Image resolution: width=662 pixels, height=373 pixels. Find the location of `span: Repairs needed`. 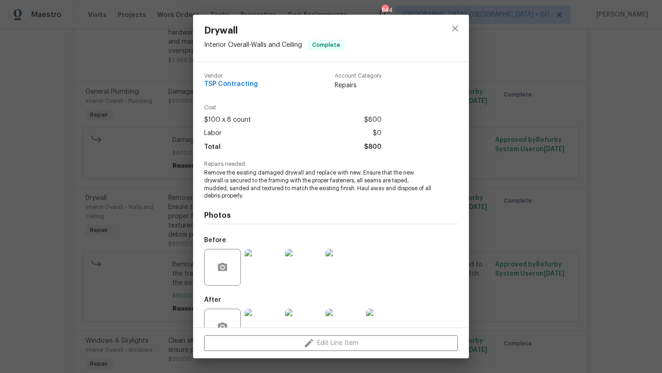

span: Repairs needed is located at coordinates (331, 164).